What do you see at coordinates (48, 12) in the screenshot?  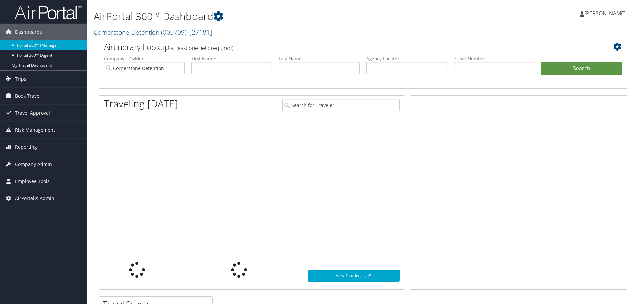 I see `img: airportal-logo.png` at bounding box center [48, 12].